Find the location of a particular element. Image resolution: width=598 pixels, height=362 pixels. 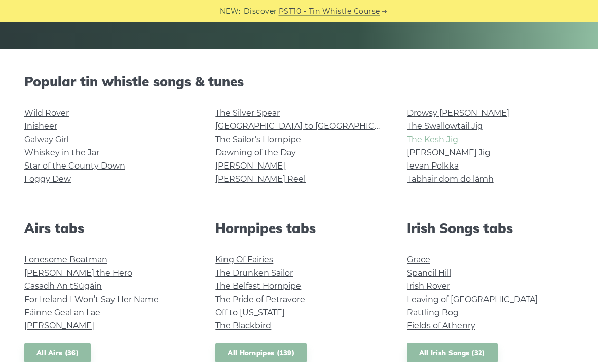

a: The Pride of Petravore is located at coordinates (260, 299).